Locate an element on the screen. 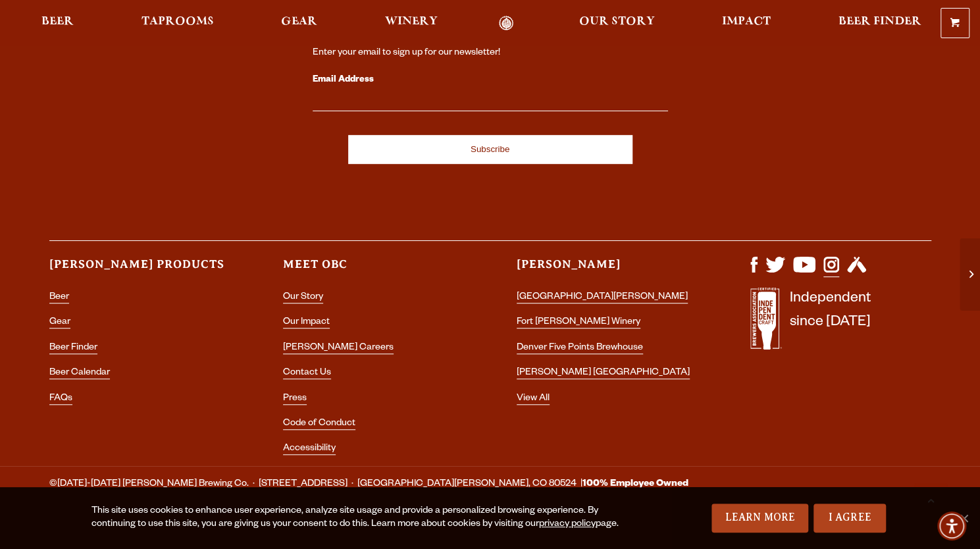  a: Beer Calendar is located at coordinates (80, 373).